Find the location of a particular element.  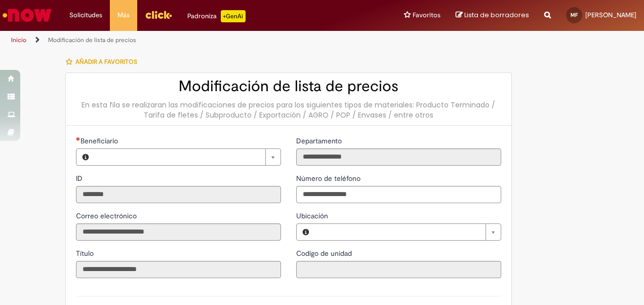

input: Departamento is located at coordinates (398, 157).